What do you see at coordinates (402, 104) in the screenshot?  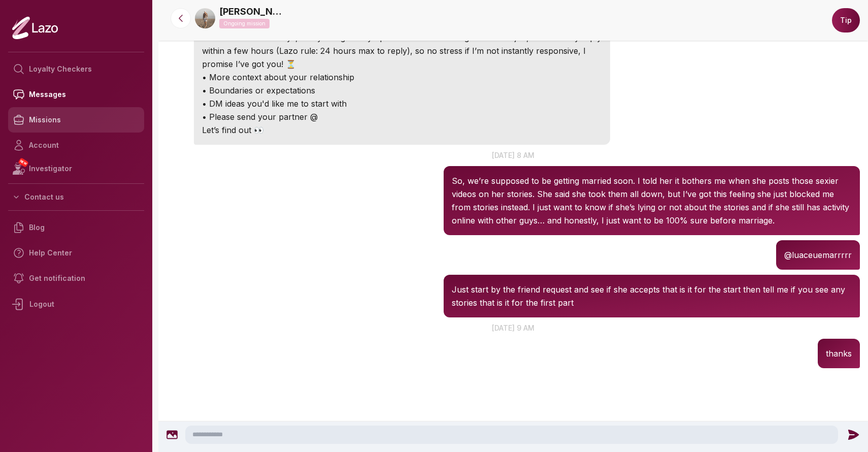 I see `p: • DM ideas you'd like me to start with` at bounding box center [402, 104].